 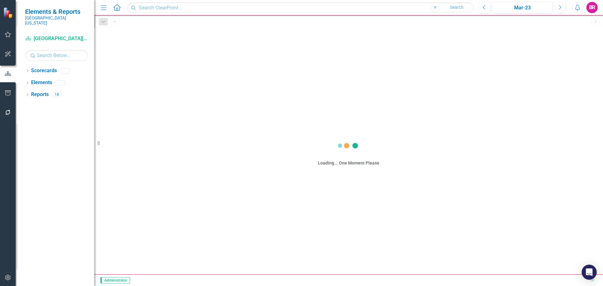 What do you see at coordinates (8, 13) in the screenshot?
I see `img: ClearPoint Strategy` at bounding box center [8, 13].